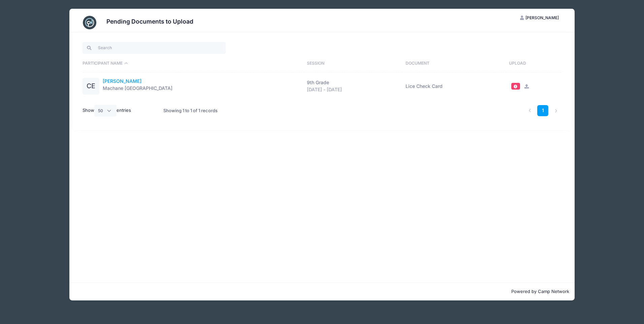  I want to click on img: CampNetwork, so click(89, 23).